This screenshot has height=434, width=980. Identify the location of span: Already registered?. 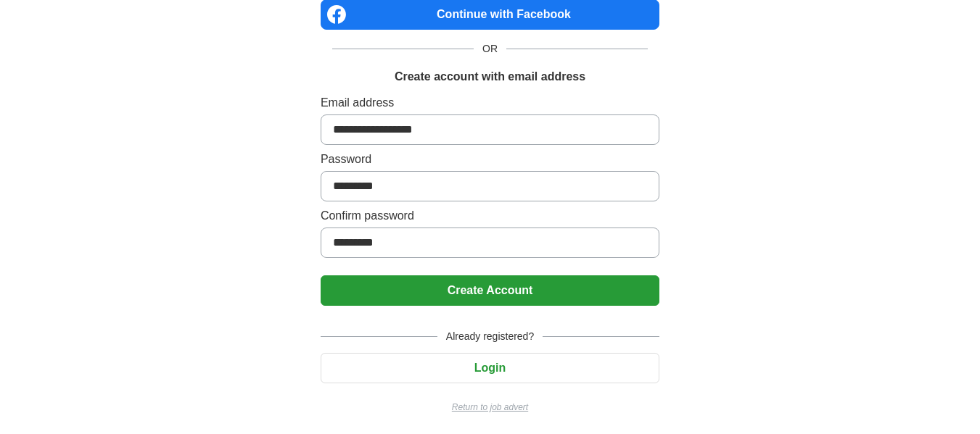
(489, 337).